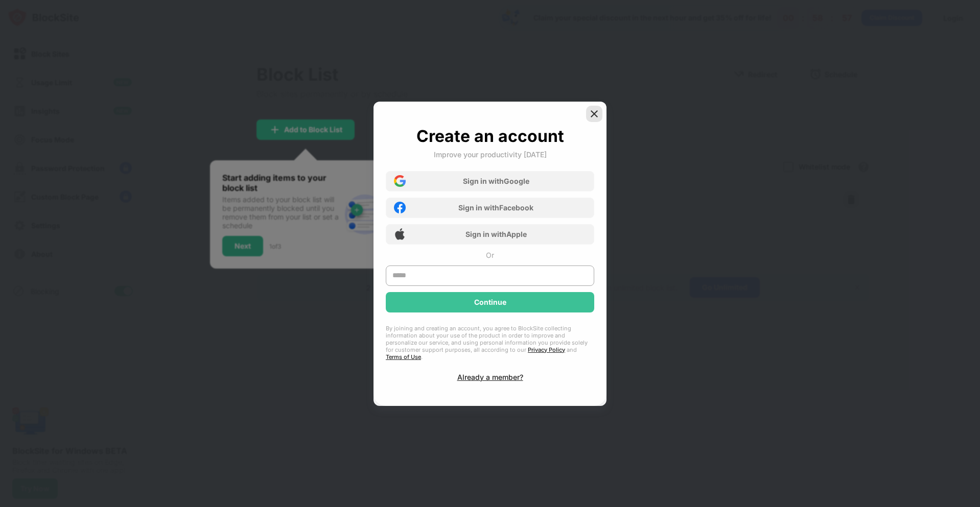 Image resolution: width=980 pixels, height=507 pixels. What do you see at coordinates (400, 207) in the screenshot?
I see `img: facebook-icon.png` at bounding box center [400, 207].